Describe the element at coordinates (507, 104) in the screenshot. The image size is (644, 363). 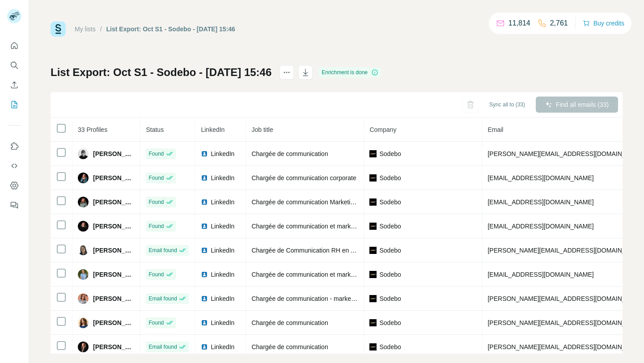
I see `button: Sync all to (33)` at that location.